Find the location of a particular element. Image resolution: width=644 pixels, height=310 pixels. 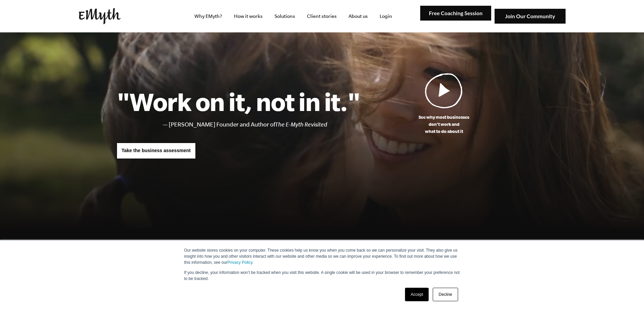

a: Accept is located at coordinates (417, 295).